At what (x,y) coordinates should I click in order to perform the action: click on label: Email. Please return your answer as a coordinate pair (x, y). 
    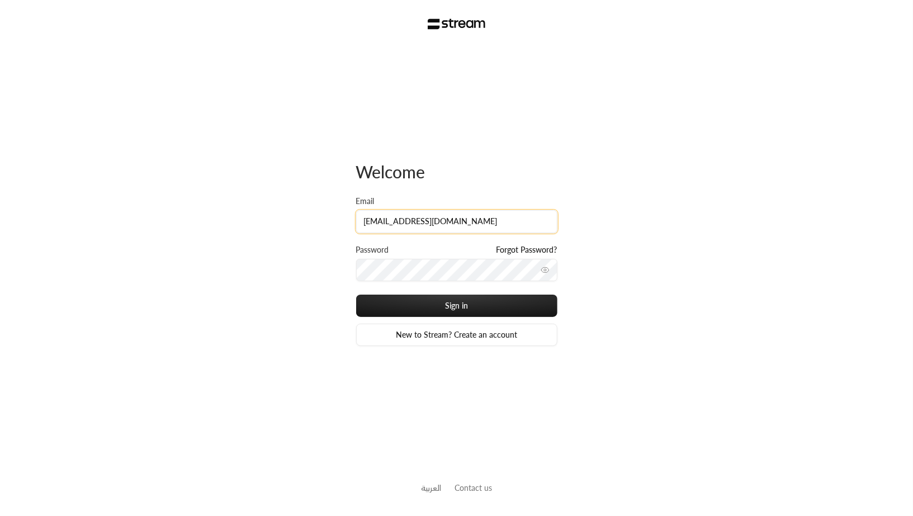
    Looking at the image, I should click on (365, 201).